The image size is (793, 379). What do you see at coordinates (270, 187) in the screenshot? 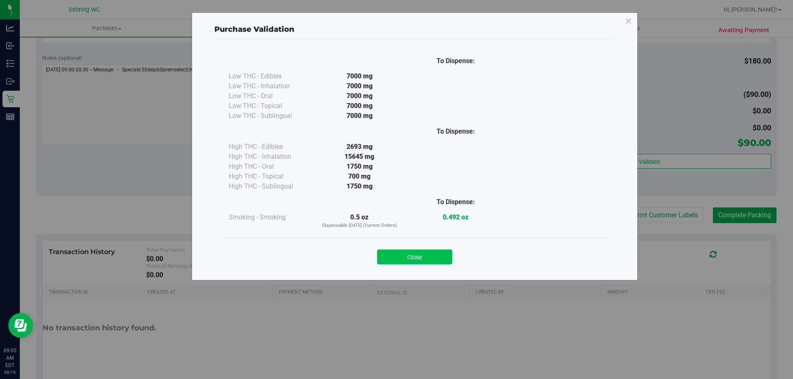
I see `div: High THC - Sublingual` at bounding box center [270, 187].